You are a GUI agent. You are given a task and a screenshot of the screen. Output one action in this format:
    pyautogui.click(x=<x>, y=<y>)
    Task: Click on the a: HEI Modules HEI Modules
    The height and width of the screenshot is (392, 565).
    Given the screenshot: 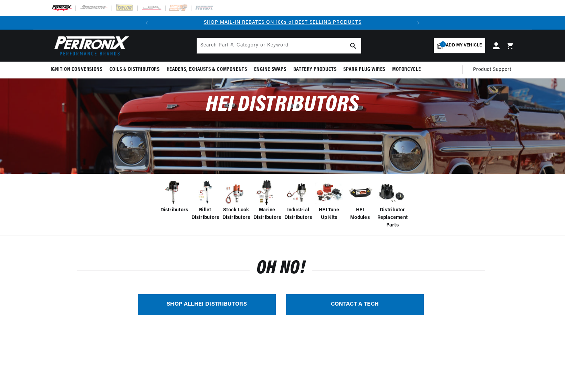 What is the action you would take?
    pyautogui.click(x=360, y=200)
    